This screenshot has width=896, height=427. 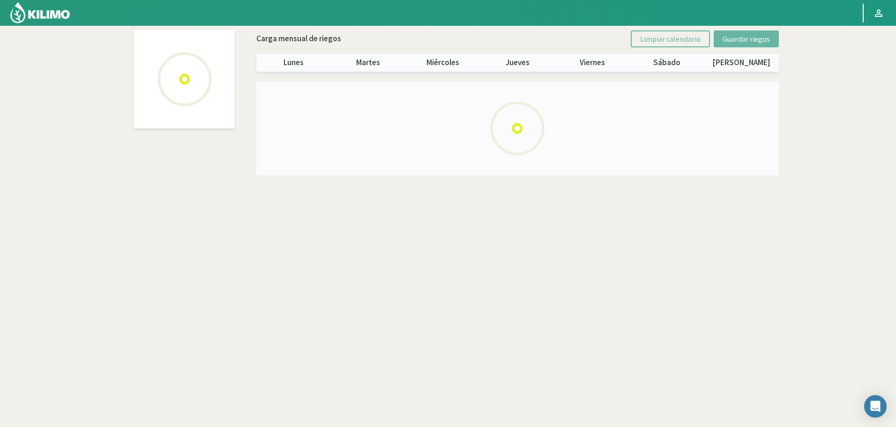 I want to click on p: Carga mensual de riegos, so click(x=299, y=39).